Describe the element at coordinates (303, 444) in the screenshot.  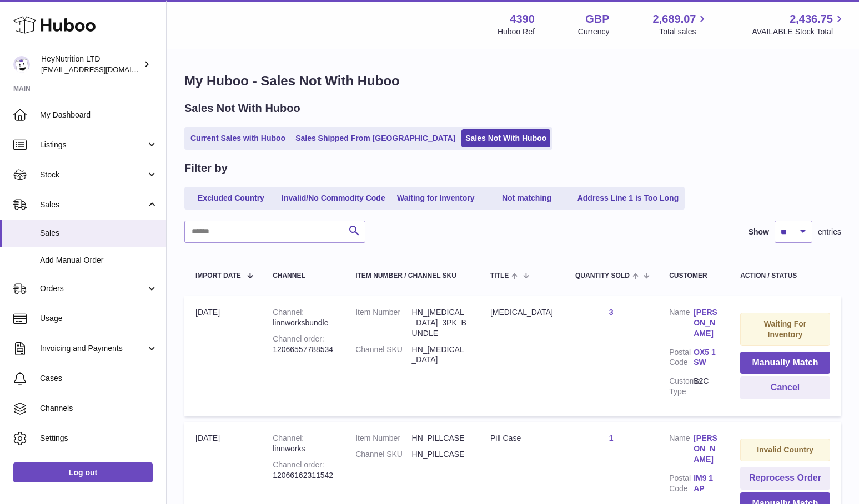
I see `div: linnworks` at that location.